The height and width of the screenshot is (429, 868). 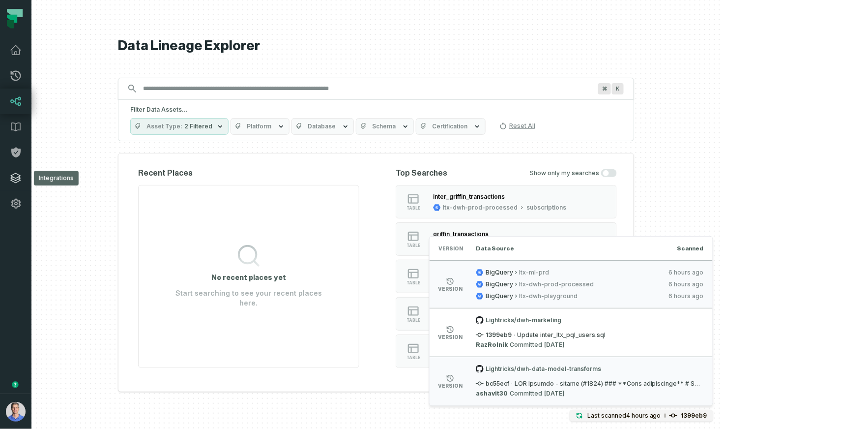 What do you see at coordinates (493, 384) in the screenshot?
I see `span: bc55ecf` at bounding box center [493, 384].